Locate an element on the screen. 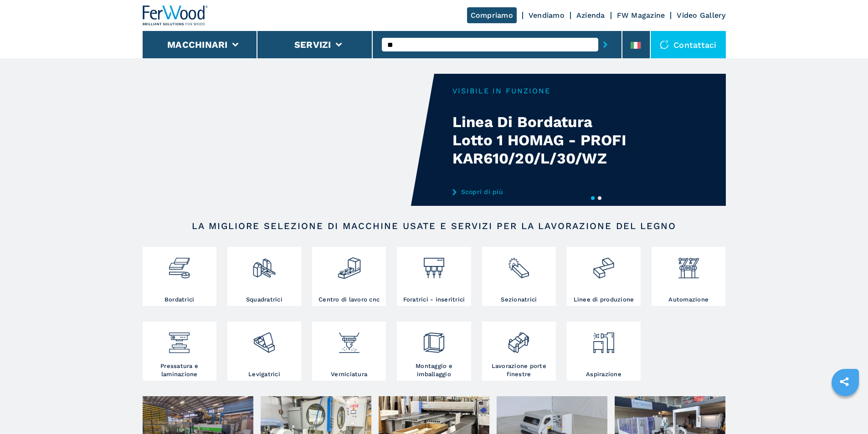 The width and height of the screenshot is (868, 434). h3: Centro di lavoro cnc is located at coordinates (349, 300).